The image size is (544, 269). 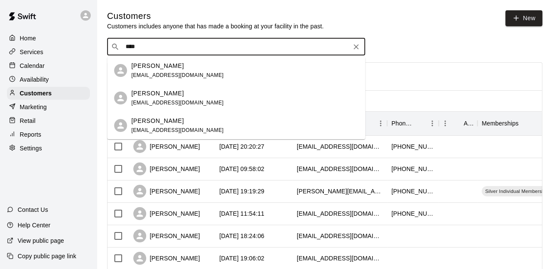 What do you see at coordinates (48, 52) in the screenshot?
I see `a: Services` at bounding box center [48, 52].